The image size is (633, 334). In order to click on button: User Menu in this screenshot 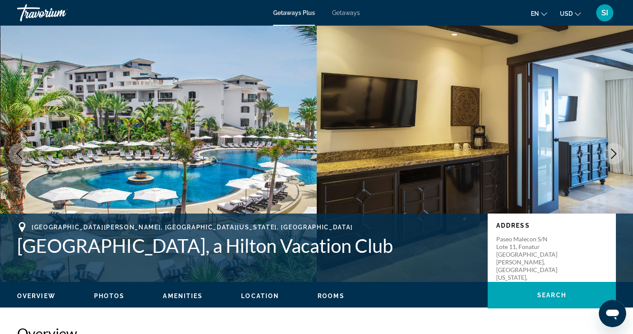, I will do `click(605, 13)`.